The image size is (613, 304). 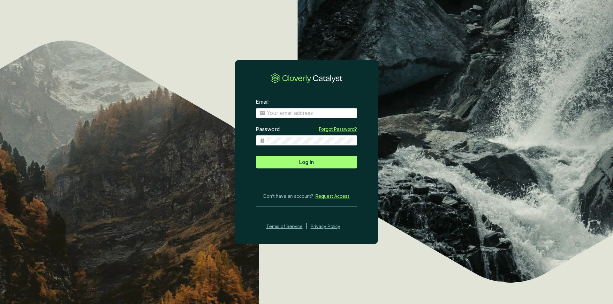 I want to click on span: Don’t have an account?, so click(x=288, y=196).